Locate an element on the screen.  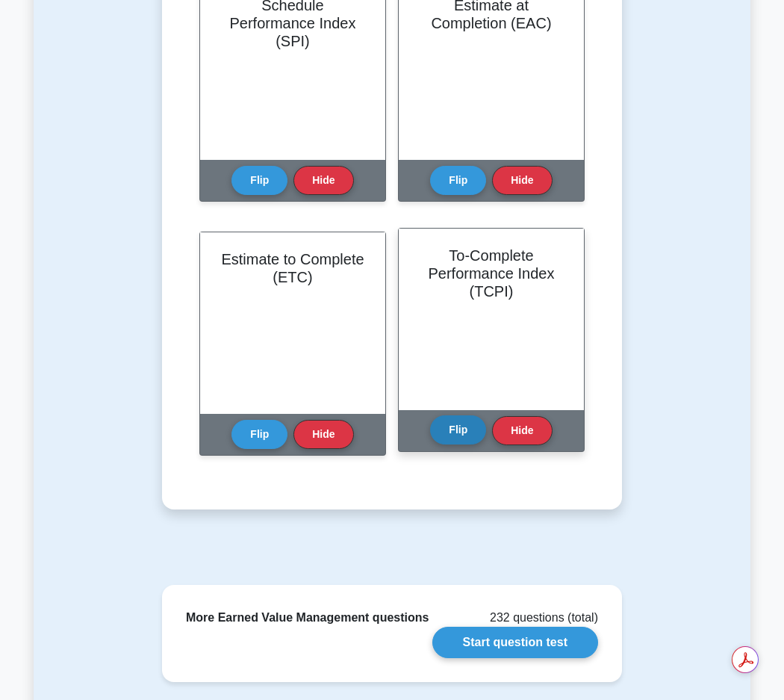
h2: Estimate to Complete (ETC) is located at coordinates (292, 268).